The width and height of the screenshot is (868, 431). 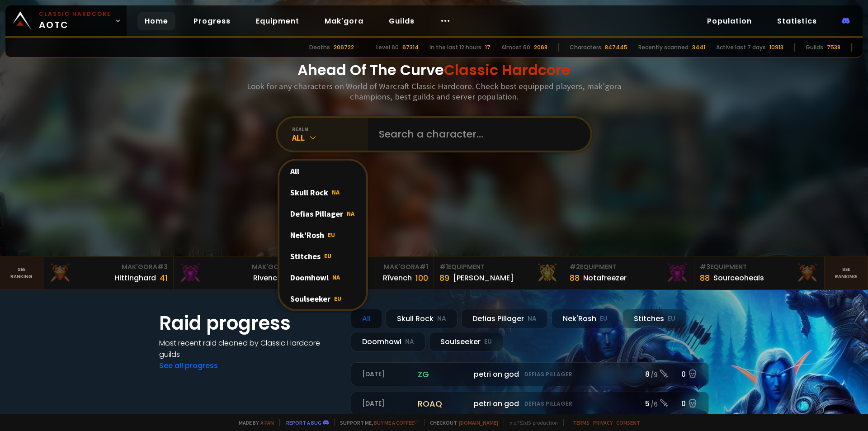 I want to click on div: 847445, so click(x=616, y=47).